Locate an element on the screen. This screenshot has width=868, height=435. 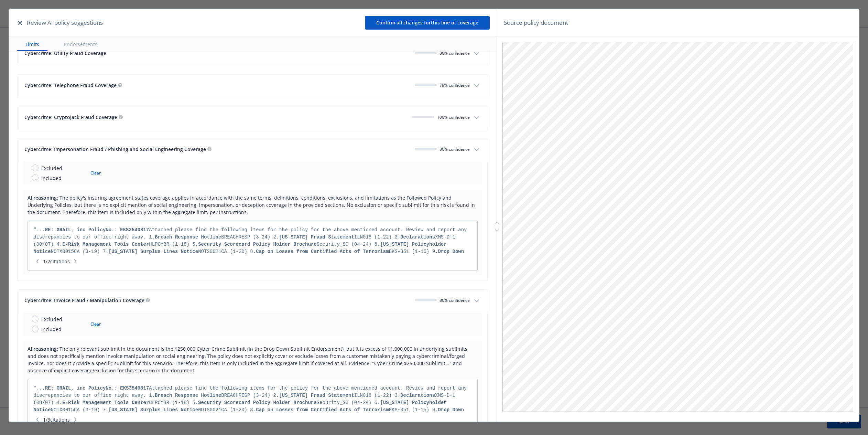
button: Limits is located at coordinates (32, 44).